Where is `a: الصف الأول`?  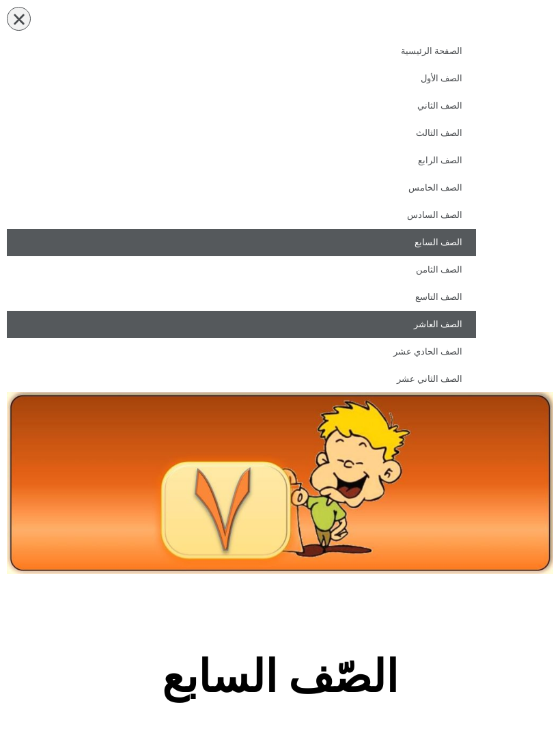
a: الصف الأول is located at coordinates (241, 78).